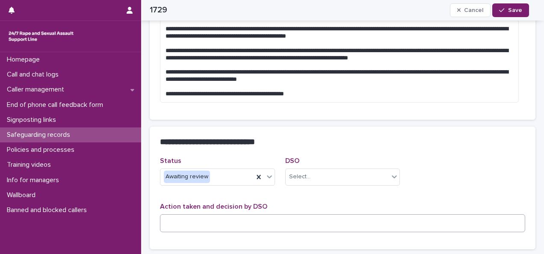 The height and width of the screenshot is (254, 544). Describe the element at coordinates (470, 10) in the screenshot. I see `button: Cancel` at that location.